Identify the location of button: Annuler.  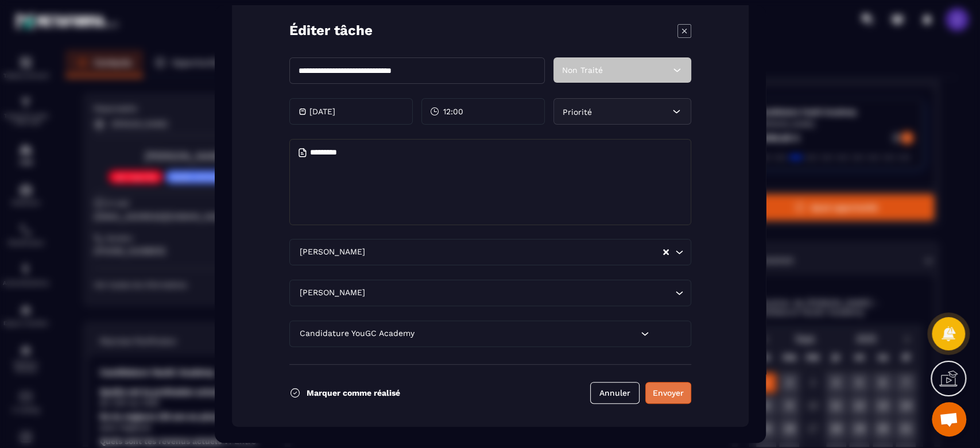
(615, 393).